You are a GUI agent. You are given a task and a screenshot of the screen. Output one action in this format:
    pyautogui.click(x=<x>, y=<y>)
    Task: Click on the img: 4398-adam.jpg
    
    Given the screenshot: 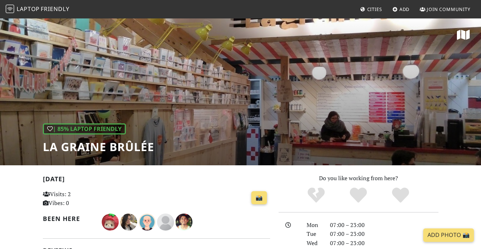 What is the action you would take?
    pyautogui.click(x=147, y=222)
    